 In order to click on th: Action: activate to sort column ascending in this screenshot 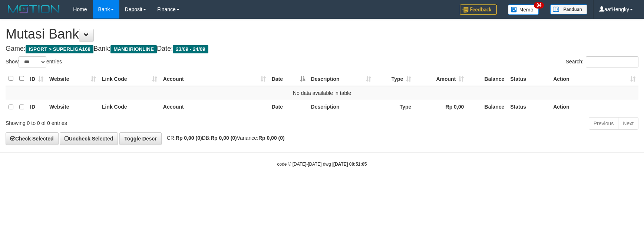, I will do `click(594, 79)`.